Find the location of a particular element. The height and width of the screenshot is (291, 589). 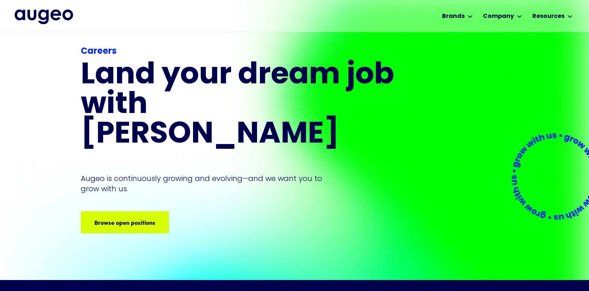

div: Resources is located at coordinates (548, 16).